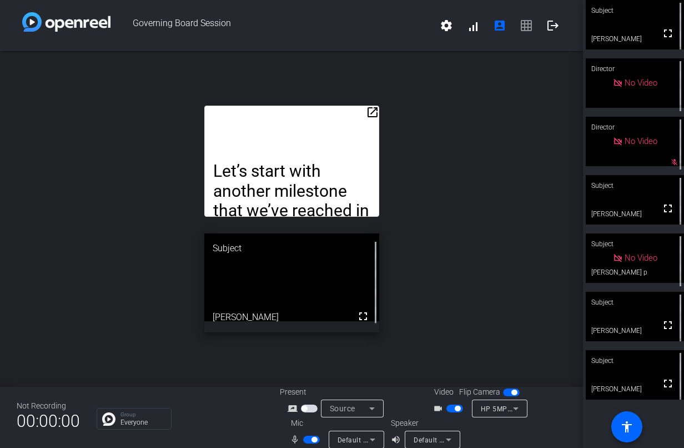 The image size is (684, 448). I want to click on span: 00:00:00, so click(48, 420).